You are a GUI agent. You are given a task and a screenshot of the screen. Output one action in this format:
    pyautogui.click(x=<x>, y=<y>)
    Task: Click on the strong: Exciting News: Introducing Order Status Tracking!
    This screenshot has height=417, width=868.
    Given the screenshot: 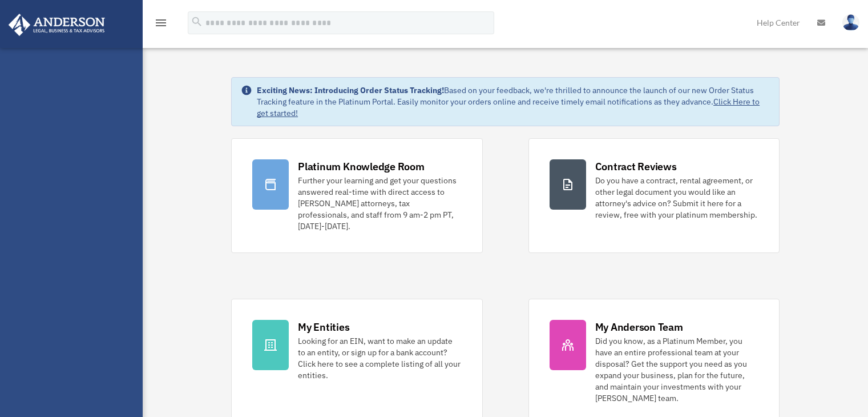 What is the action you would take?
    pyautogui.click(x=351, y=90)
    